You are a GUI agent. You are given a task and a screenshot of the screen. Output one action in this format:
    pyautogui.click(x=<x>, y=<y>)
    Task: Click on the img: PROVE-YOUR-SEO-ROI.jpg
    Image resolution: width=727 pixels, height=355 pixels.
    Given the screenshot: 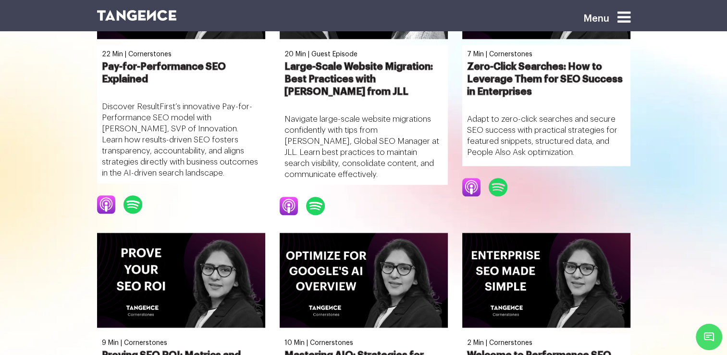 What is the action you would take?
    pyautogui.click(x=181, y=280)
    